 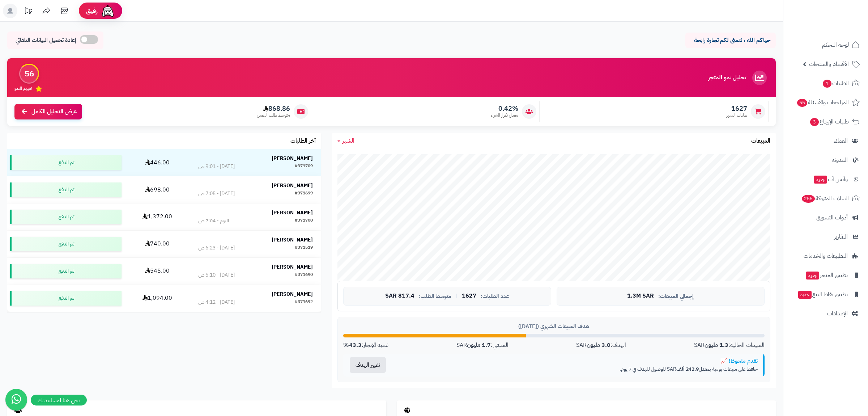 What do you see at coordinates (352, 344) in the screenshot?
I see `strong: 43.3%` at bounding box center [352, 344].